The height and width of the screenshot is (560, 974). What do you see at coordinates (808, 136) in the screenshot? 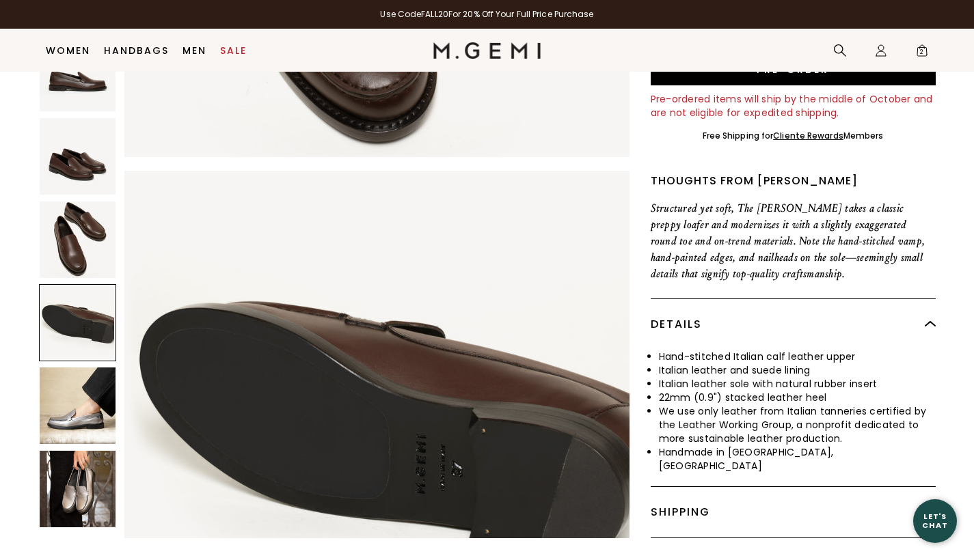
I see `a: Cliente Rewards` at bounding box center [808, 136].